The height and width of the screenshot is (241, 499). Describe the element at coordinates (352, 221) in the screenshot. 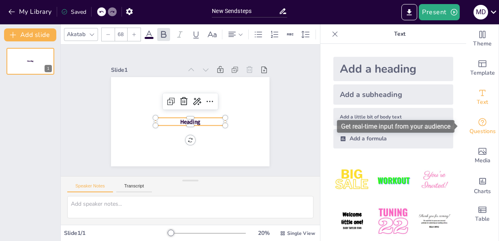

I see `img: 4.jpeg` at that location.